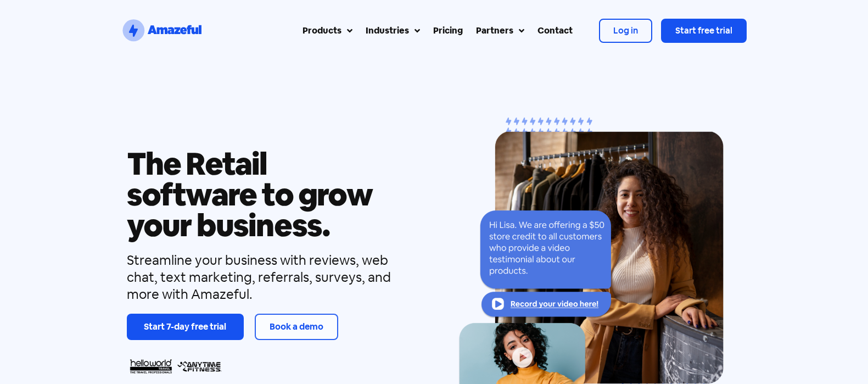  What do you see at coordinates (393, 30) in the screenshot?
I see `a: Industries` at bounding box center [393, 30].